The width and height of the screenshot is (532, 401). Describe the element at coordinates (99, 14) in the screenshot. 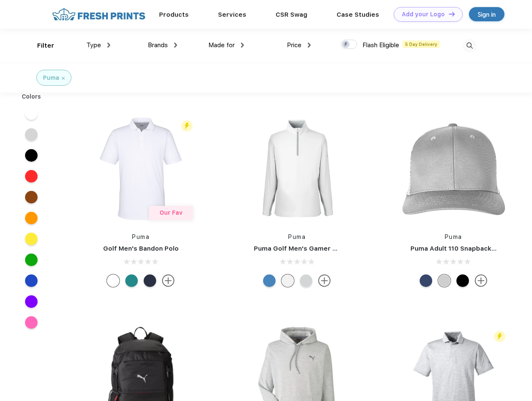

I see `img: fo%20logo%202.webp` at that location.